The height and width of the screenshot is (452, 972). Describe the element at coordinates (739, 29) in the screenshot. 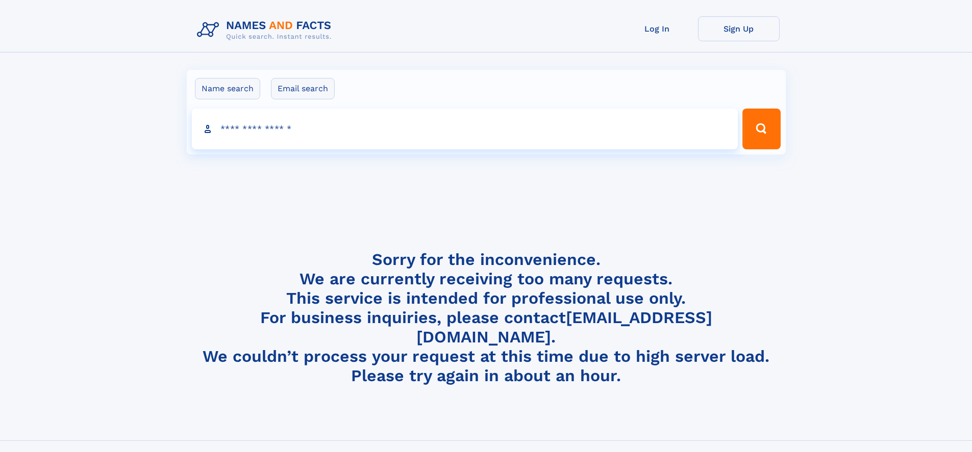

I see `a: Sign Up` at that location.